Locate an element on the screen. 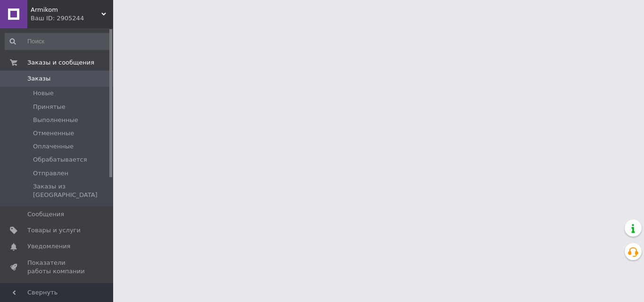 The width and height of the screenshot is (644, 302). input: Поиск is located at coordinates (58, 41).